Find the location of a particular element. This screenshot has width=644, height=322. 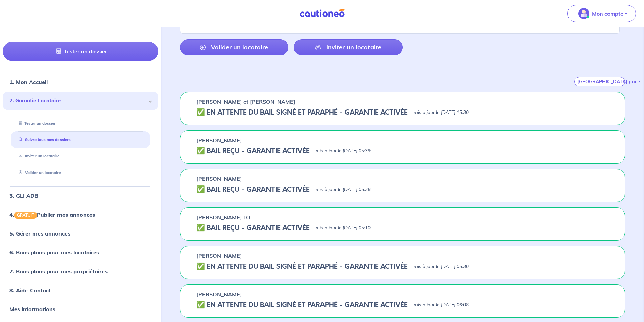

div: 8. Aide-Contact is located at coordinates (81, 290).